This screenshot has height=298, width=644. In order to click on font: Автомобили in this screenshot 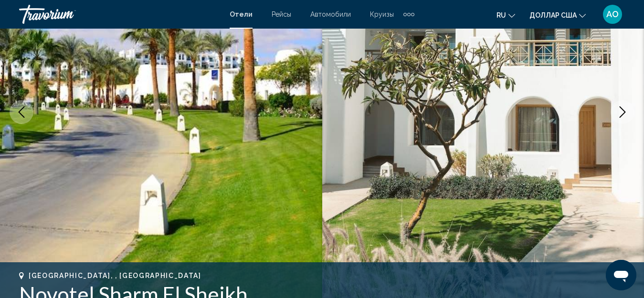, I will do `click(330, 14)`.